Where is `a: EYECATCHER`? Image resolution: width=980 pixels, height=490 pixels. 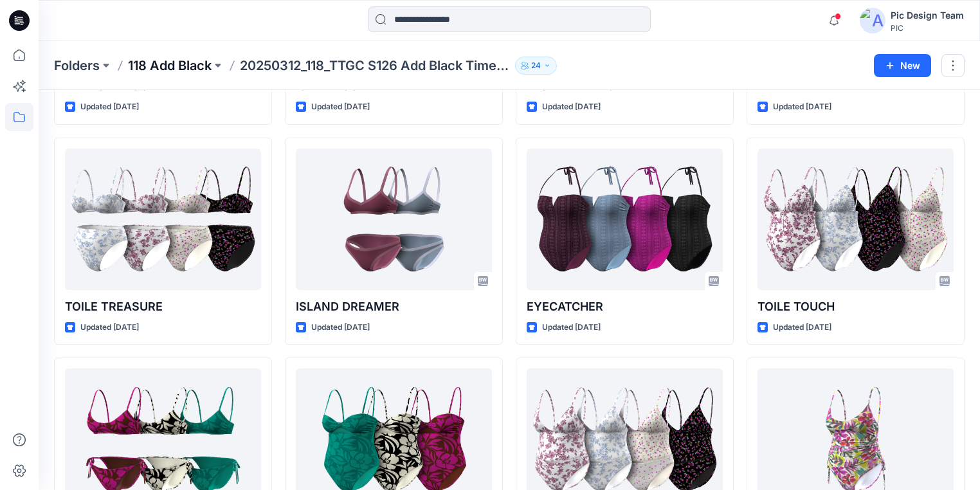 a: EYECATCHER is located at coordinates (625, 219).